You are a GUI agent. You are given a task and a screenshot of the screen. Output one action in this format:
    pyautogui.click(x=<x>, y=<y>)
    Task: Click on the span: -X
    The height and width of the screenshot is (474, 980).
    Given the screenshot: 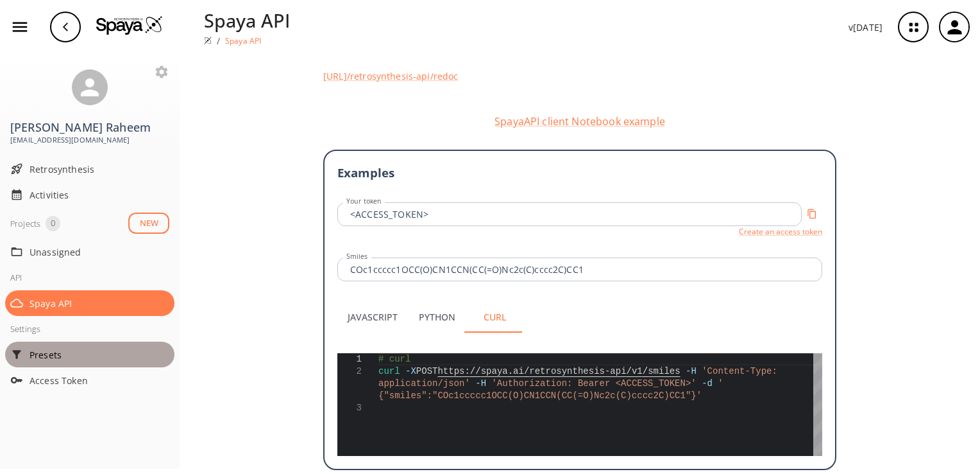 What is the action you would take?
    pyautogui.click(x=411, y=371)
    